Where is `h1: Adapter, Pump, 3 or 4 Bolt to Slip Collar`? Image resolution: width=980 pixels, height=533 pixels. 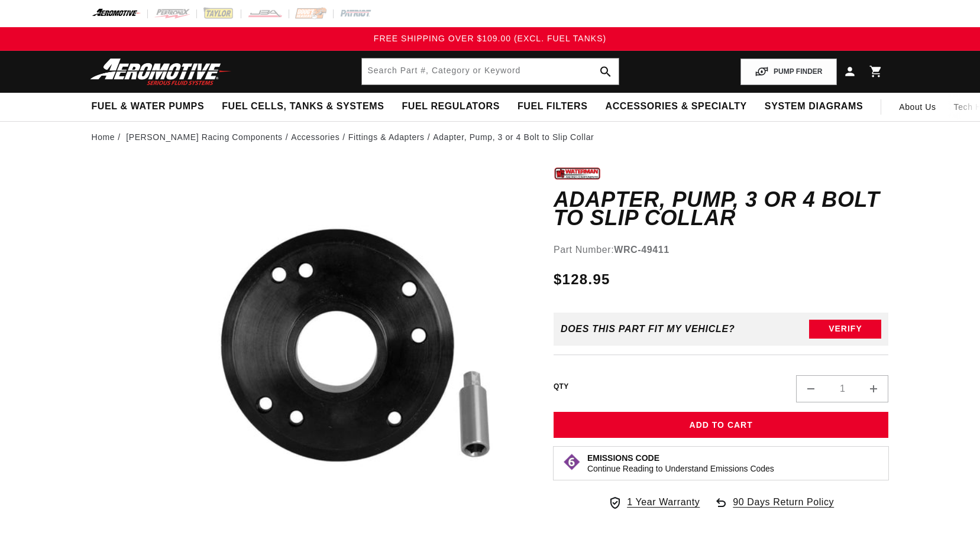
h1: Adapter, Pump, 3 or 4 Bolt to Slip Collar is located at coordinates (720, 209).